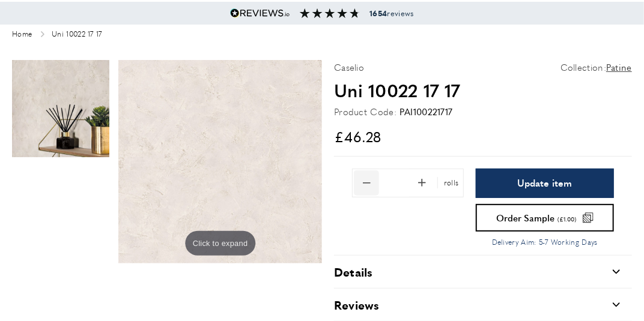 This screenshot has height=321, width=644. What do you see at coordinates (567, 219) in the screenshot?
I see `span: (£1.00)` at bounding box center [567, 219].